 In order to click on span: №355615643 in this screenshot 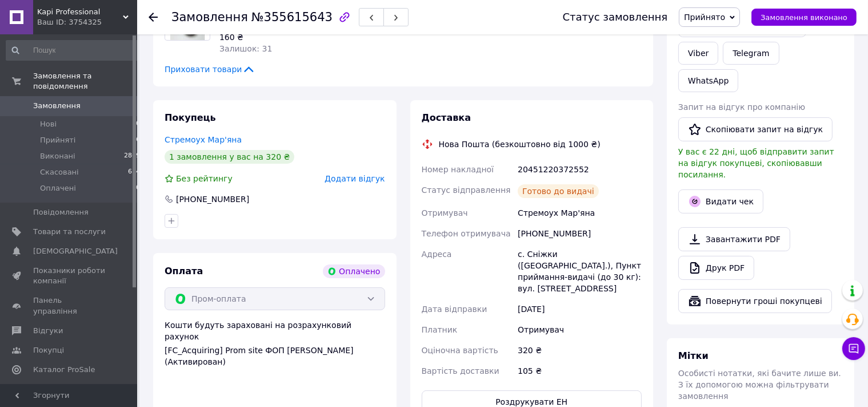, I will do `click(292, 17)`.